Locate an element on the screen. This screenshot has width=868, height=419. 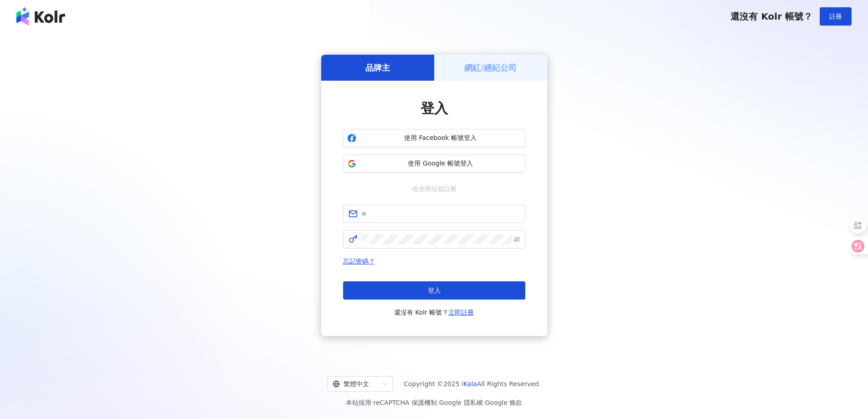
a: iKala is located at coordinates (469, 384).